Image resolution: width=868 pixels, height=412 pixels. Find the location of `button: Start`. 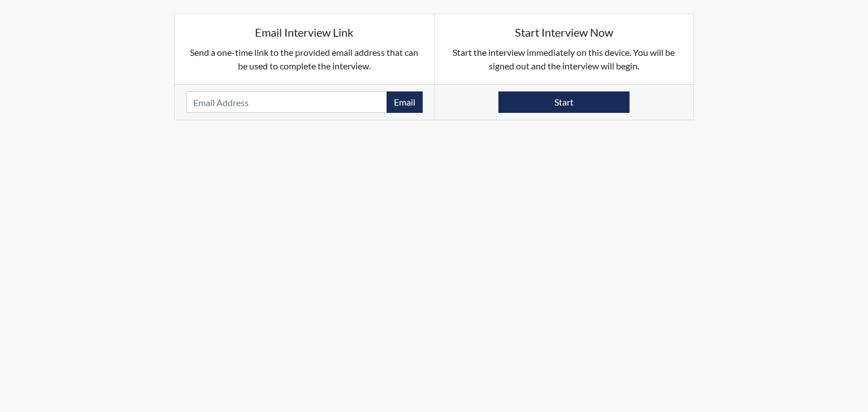

button: Start is located at coordinates (564, 102).